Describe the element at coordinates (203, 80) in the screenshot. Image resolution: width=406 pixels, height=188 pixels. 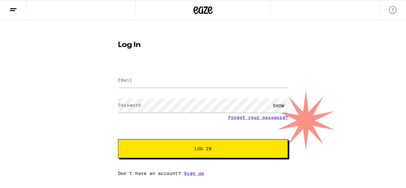
I see `input: Email` at that location.